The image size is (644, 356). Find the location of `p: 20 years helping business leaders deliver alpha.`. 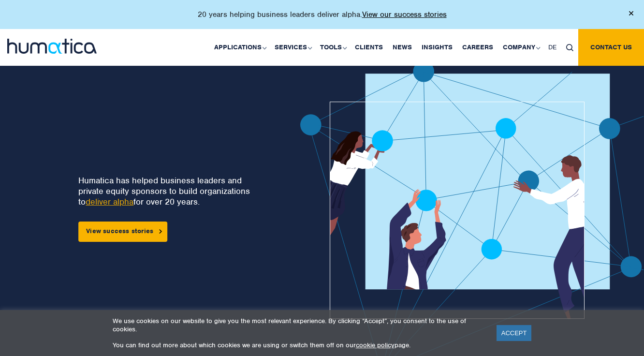

p: 20 years helping business leaders deliver alpha. is located at coordinates (322, 14).